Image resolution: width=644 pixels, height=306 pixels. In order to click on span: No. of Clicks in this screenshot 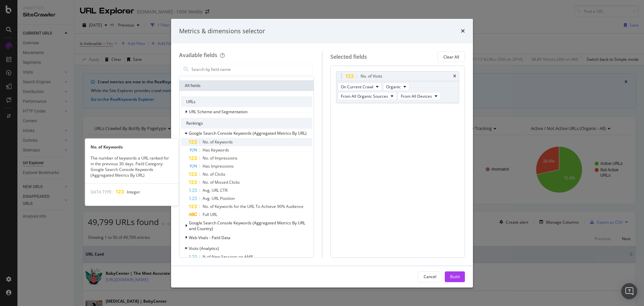, I will do `click(214, 174)`.